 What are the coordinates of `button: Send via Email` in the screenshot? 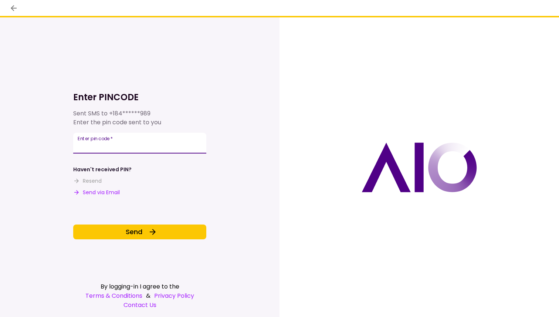 It's located at (96, 192).